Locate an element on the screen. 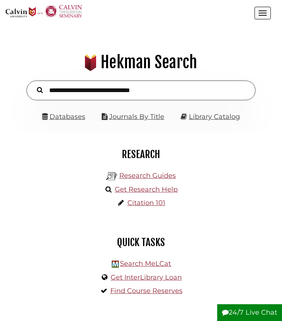 The image size is (282, 321). h2: Quick Tasks is located at coordinates (141, 242).